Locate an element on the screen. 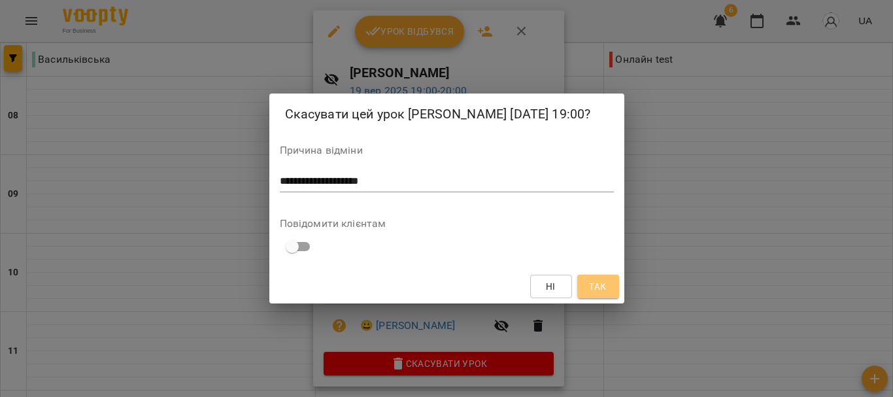  button: Ні is located at coordinates (551, 286).